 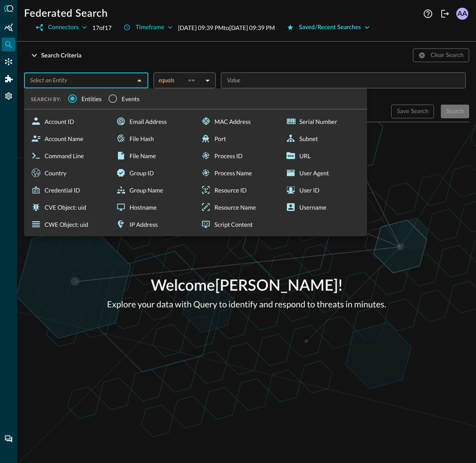 What do you see at coordinates (68, 138) in the screenshot?
I see `div: Account Name` at bounding box center [68, 138].